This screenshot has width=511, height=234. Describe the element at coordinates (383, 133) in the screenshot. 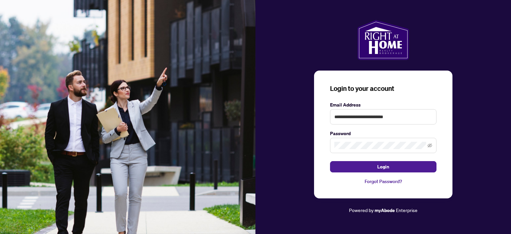

I see `label: Password` at that location.